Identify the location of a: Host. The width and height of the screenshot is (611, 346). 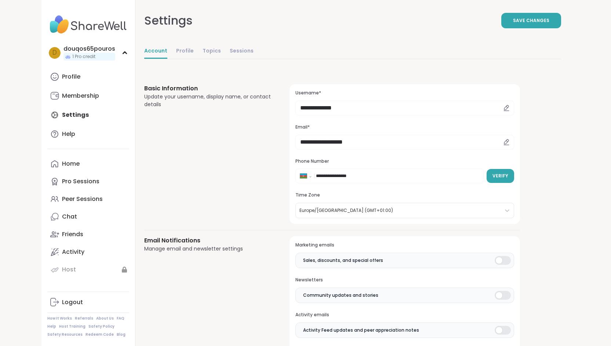
(88, 269).